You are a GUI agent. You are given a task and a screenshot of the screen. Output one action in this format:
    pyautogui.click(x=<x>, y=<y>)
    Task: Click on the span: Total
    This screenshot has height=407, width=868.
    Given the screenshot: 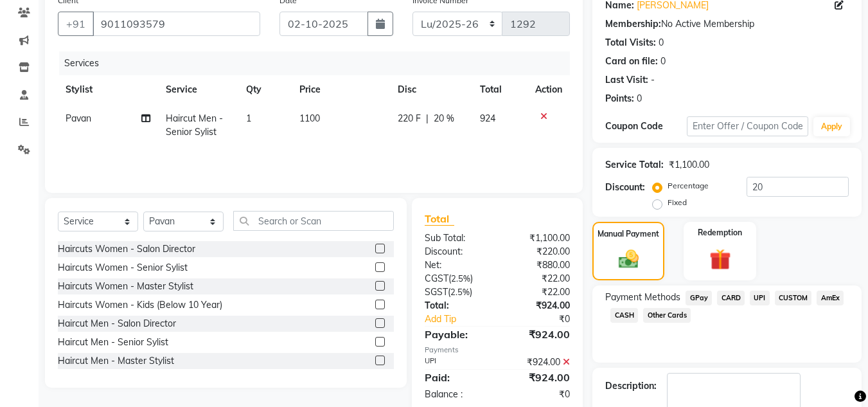 What is the action you would take?
    pyautogui.click(x=440, y=219)
    